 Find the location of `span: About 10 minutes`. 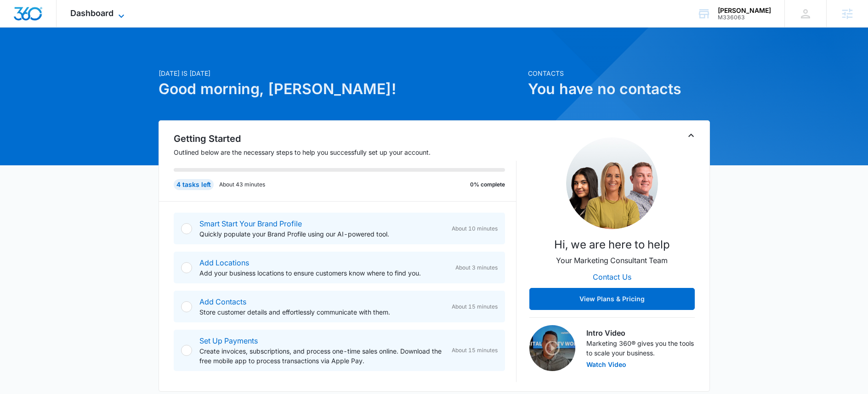

span: About 10 minutes is located at coordinates (475, 229).